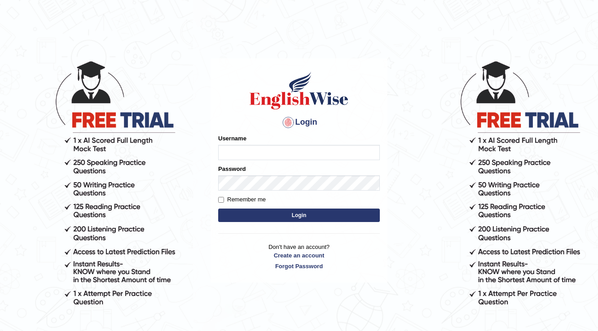 This screenshot has width=598, height=331. Describe the element at coordinates (299, 215) in the screenshot. I see `button: Login` at that location.